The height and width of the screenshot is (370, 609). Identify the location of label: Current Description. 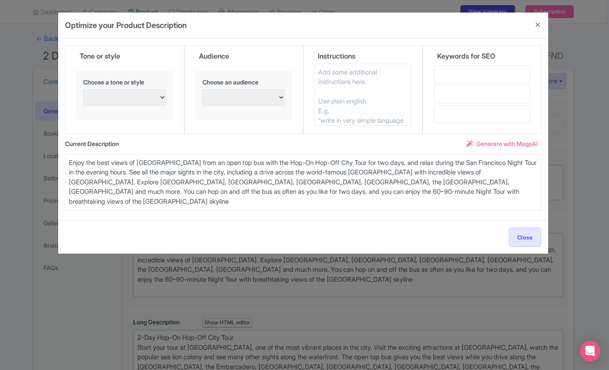
(92, 143).